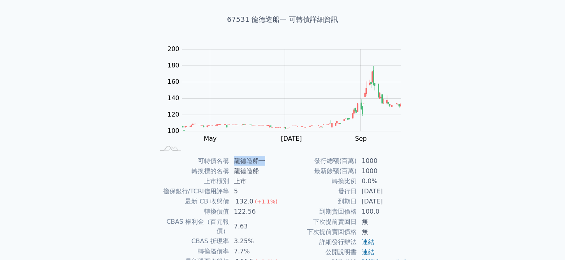  I want to click on td: 0.0%, so click(384, 181).